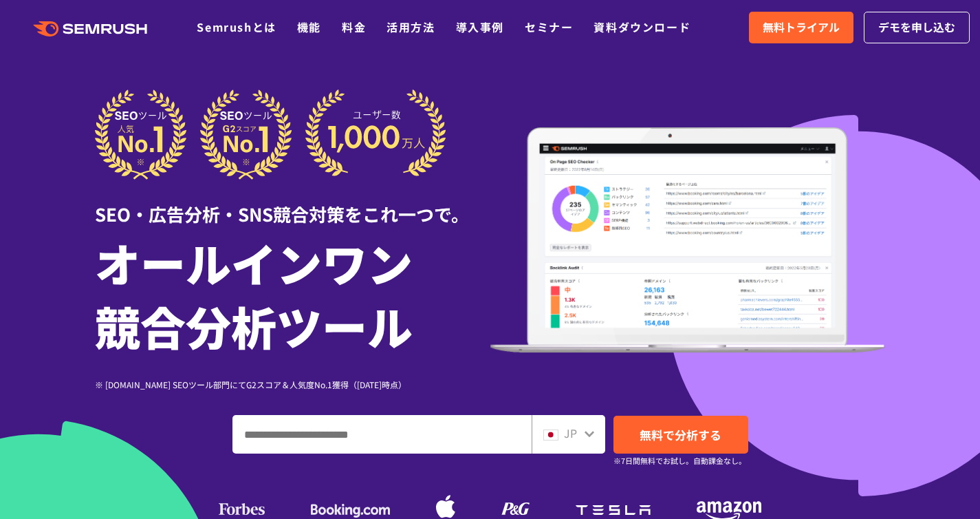 The height and width of the screenshot is (519, 980). What do you see at coordinates (642, 27) in the screenshot?
I see `a: 資料ダウンロード` at bounding box center [642, 27].